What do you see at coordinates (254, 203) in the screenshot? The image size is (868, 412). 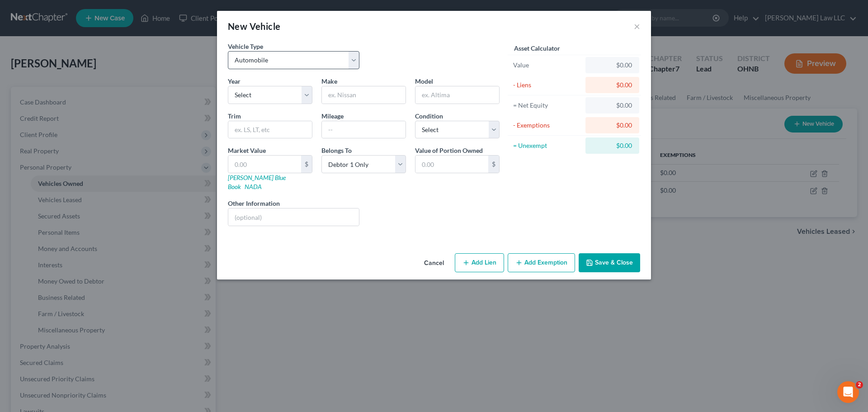 I see `label: Other Information` at bounding box center [254, 203].